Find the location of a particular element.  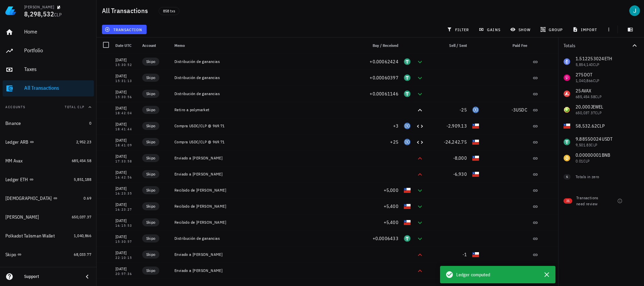

div: Ledger ARB is located at coordinates (16, 142).